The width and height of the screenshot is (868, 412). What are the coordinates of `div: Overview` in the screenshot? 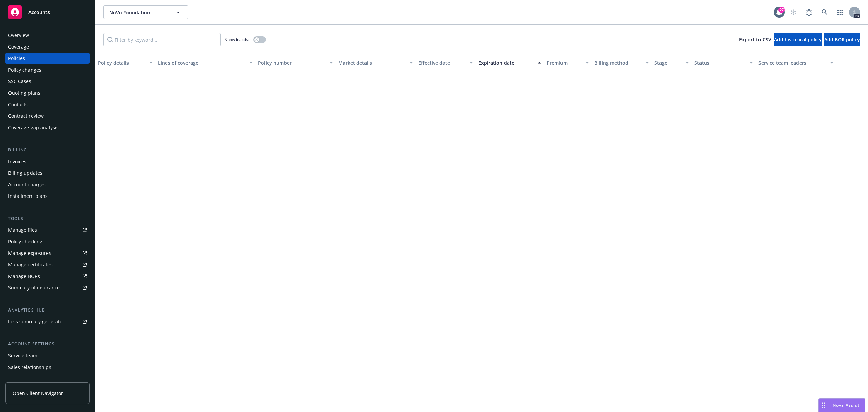 It's located at (19, 35).